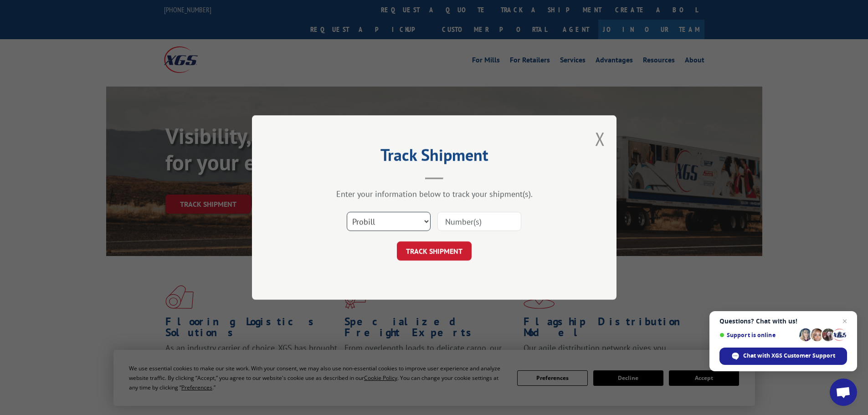 The width and height of the screenshot is (868, 415). I want to click on div: Enter your information below to track your shipment(s)., so click(434, 193).